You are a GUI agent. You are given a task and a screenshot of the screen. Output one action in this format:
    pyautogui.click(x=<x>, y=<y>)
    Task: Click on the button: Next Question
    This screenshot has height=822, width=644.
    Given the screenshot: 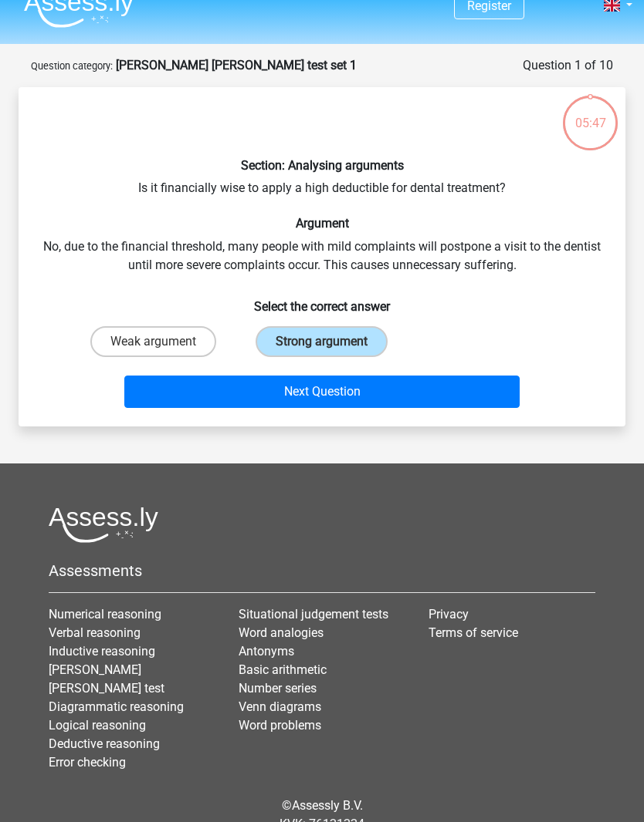 What is the action you would take?
    pyautogui.click(x=322, y=392)
    